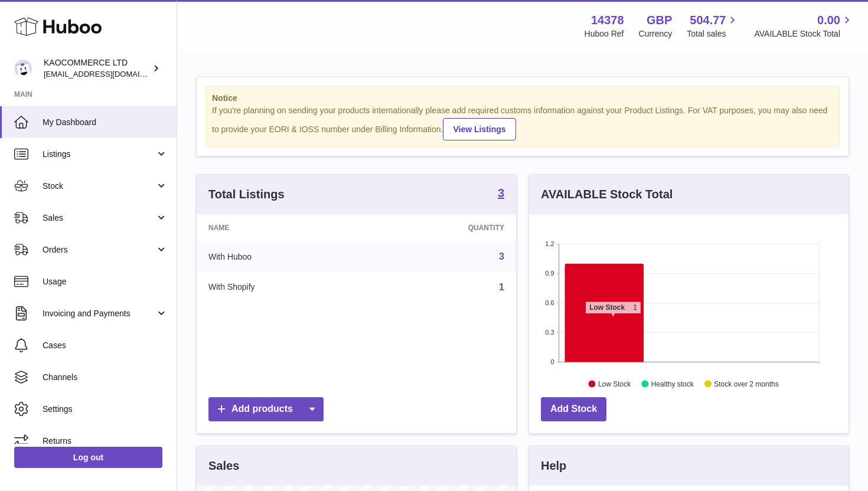 The image size is (868, 491). What do you see at coordinates (607, 307) in the screenshot?
I see `tspan: Low Stock` at bounding box center [607, 307].